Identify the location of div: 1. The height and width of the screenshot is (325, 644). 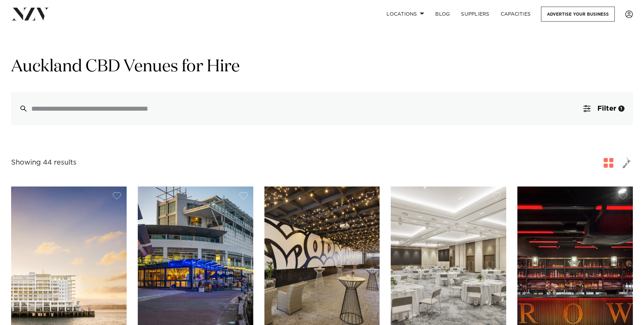
(622, 109).